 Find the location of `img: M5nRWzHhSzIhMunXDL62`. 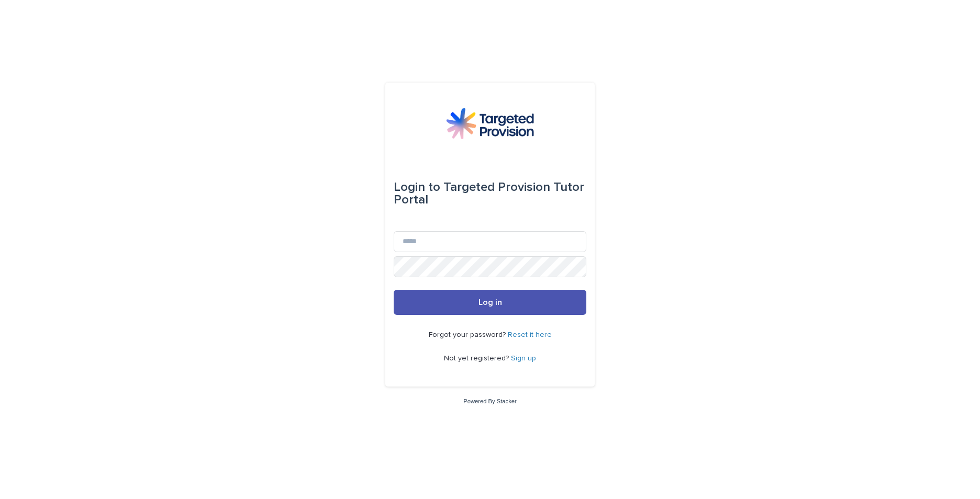

img: M5nRWzHhSzIhMunXDL62 is located at coordinates (490, 123).